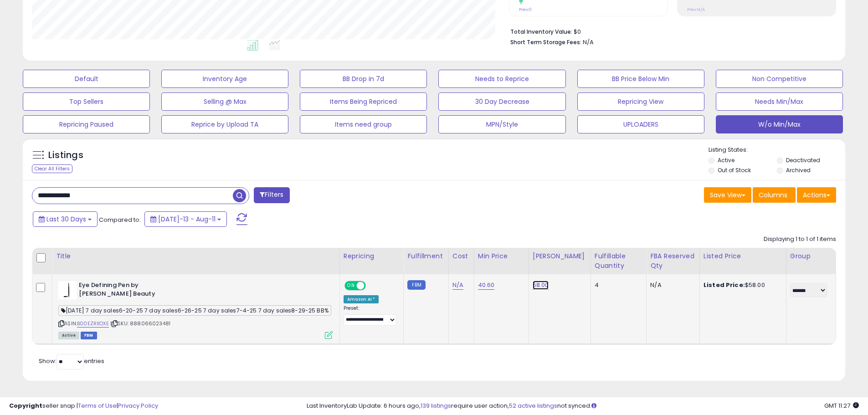 This screenshot has height=415, width=868. Describe the element at coordinates (72, 361) in the screenshot. I see `span: Show: entries` at that location.